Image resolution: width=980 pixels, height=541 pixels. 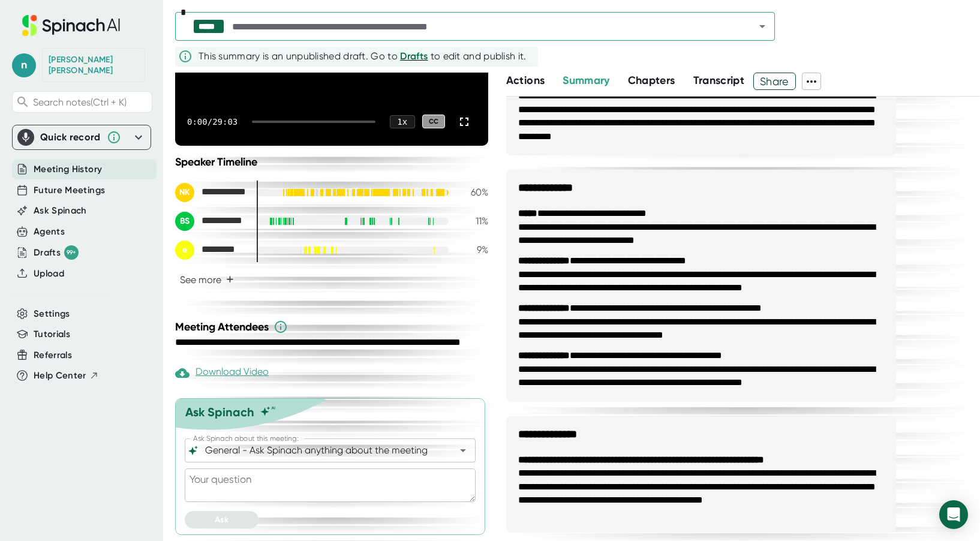 What do you see at coordinates (52, 334) in the screenshot?
I see `button: Tutorials` at bounding box center [52, 334].